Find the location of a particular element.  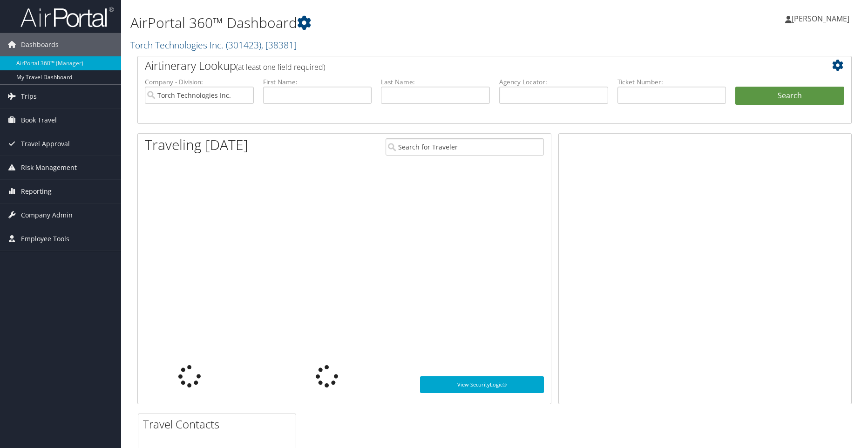

label: Last Name: is located at coordinates (435, 82).